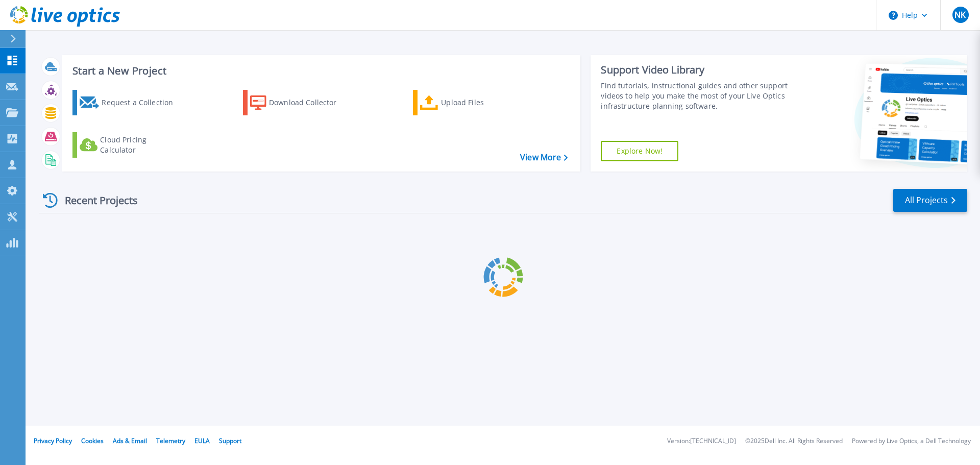  Describe the element at coordinates (911, 441) in the screenshot. I see `li: Powered by Live Optics, a Dell Technology` at that location.